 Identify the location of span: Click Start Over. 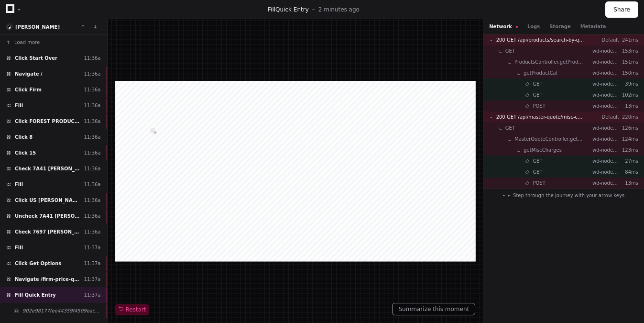
(36, 58).